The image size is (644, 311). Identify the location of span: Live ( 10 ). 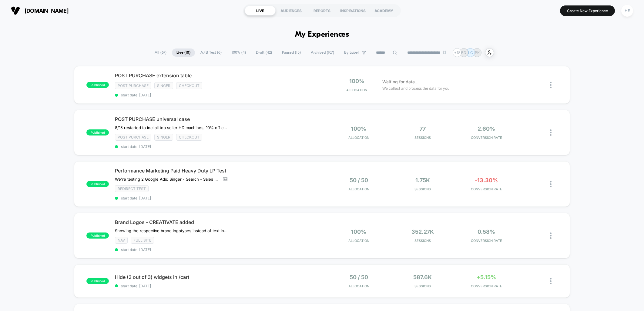
(183, 53).